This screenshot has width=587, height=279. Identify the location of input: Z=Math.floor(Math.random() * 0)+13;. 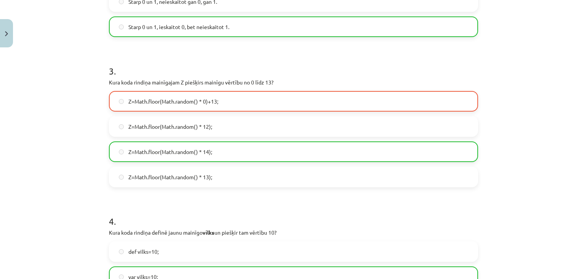
(121, 101).